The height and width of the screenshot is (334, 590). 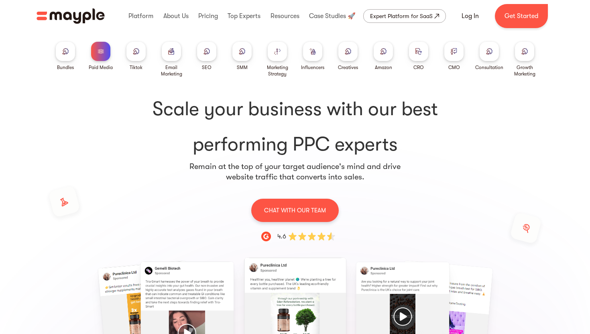 What do you see at coordinates (295, 210) in the screenshot?
I see `p: CHAT WITH OUR TEAM` at bounding box center [295, 210].